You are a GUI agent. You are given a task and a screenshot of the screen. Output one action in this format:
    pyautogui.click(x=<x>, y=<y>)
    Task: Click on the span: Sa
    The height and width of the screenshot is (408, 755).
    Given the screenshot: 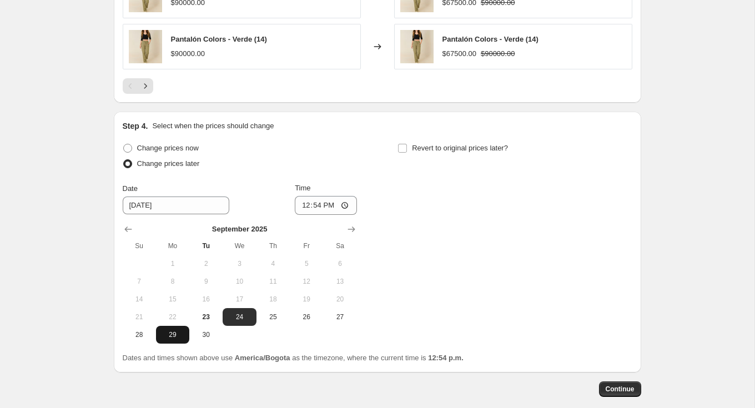 What is the action you would take?
    pyautogui.click(x=340, y=246)
    